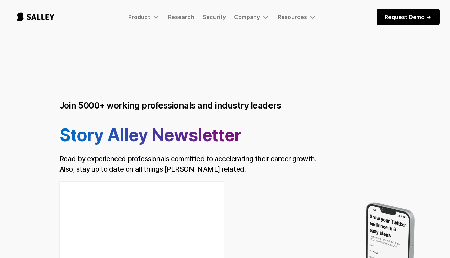  I want to click on div: Resources, so click(293, 17).